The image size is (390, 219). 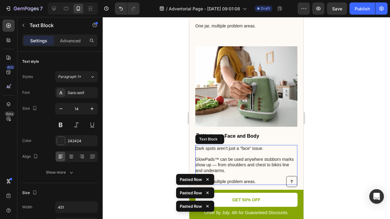 What do you see at coordinates (337, 9) in the screenshot?
I see `span: Save` at bounding box center [337, 9].